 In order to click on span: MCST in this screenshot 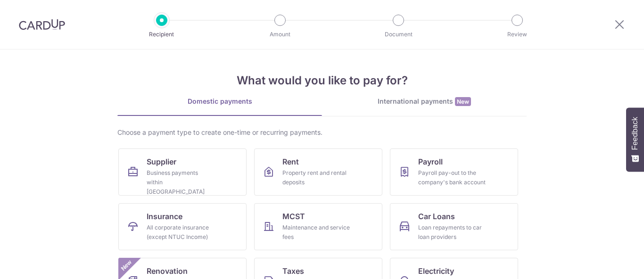, I will do `click(293, 216)`.